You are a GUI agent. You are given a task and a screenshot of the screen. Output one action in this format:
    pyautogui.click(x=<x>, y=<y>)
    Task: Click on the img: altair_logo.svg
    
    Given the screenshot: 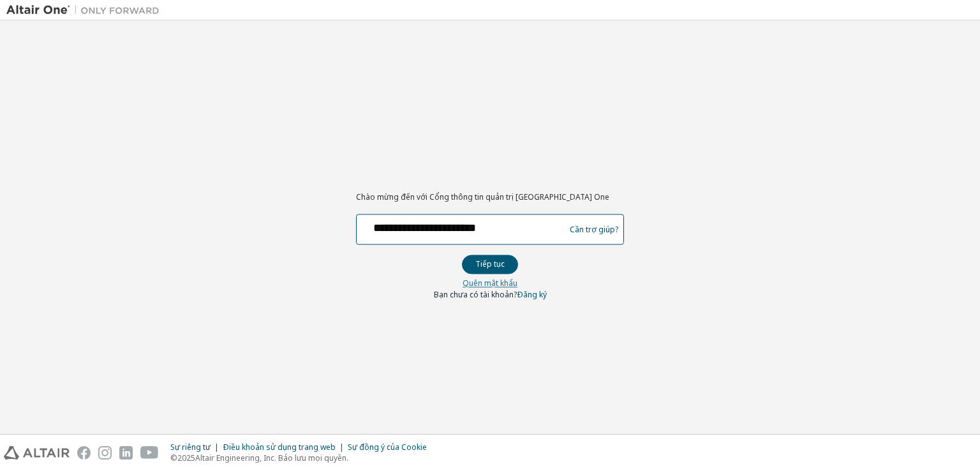 What is the action you would take?
    pyautogui.click(x=36, y=453)
    